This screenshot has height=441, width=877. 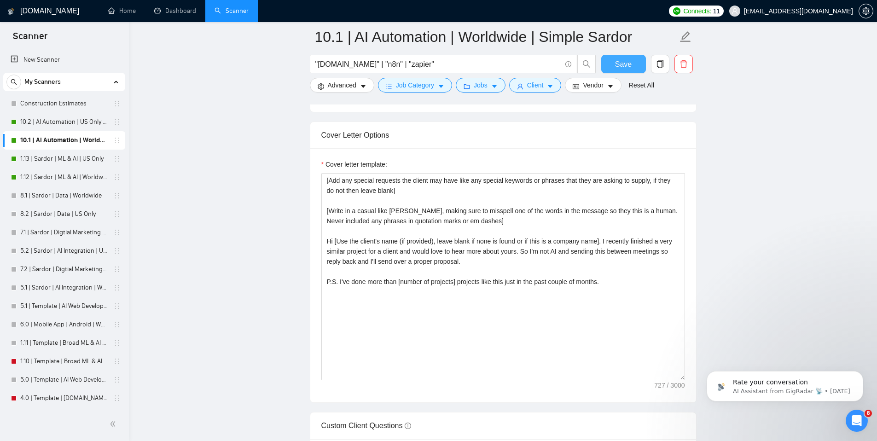 I want to click on span: Connects:, so click(x=697, y=11).